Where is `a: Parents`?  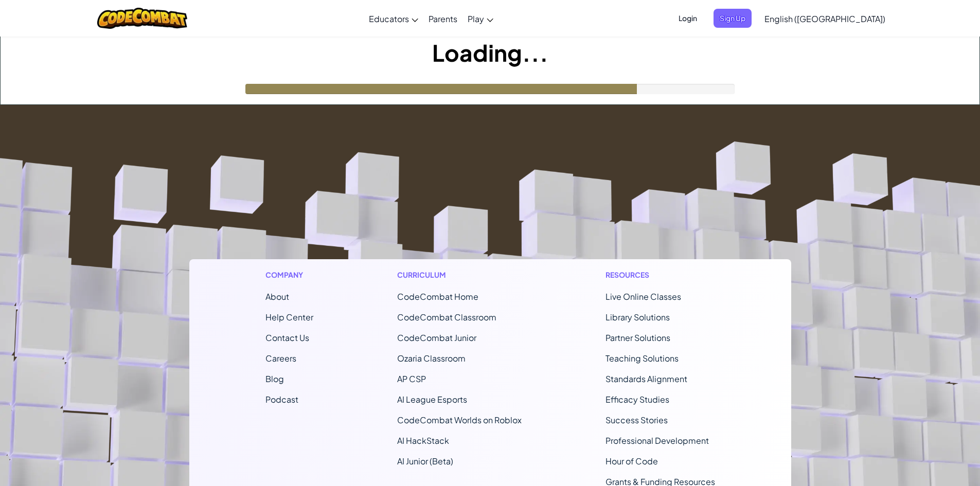 a: Parents is located at coordinates (443, 19).